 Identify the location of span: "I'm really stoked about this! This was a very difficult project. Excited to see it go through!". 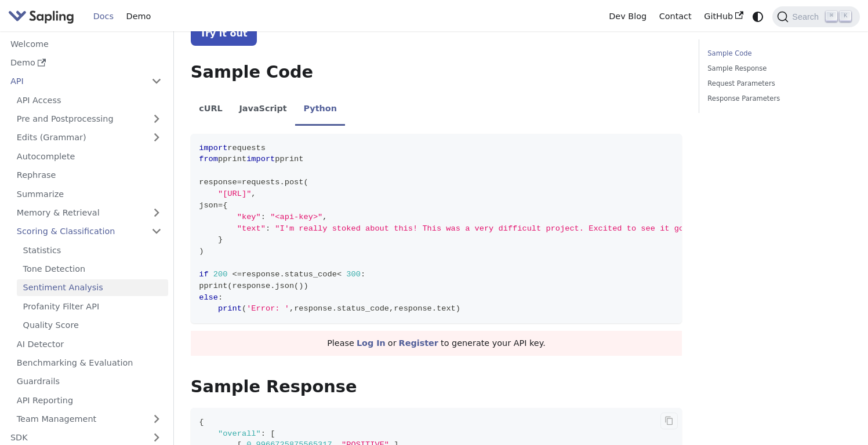
(503, 228).